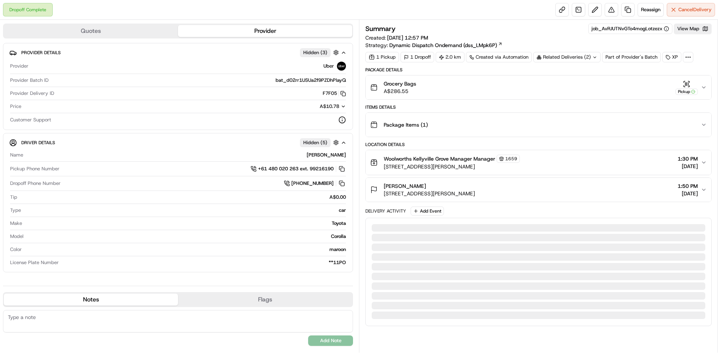 The height and width of the screenshot is (353, 718). What do you see at coordinates (16, 224) in the screenshot?
I see `span: Make` at bounding box center [16, 224].